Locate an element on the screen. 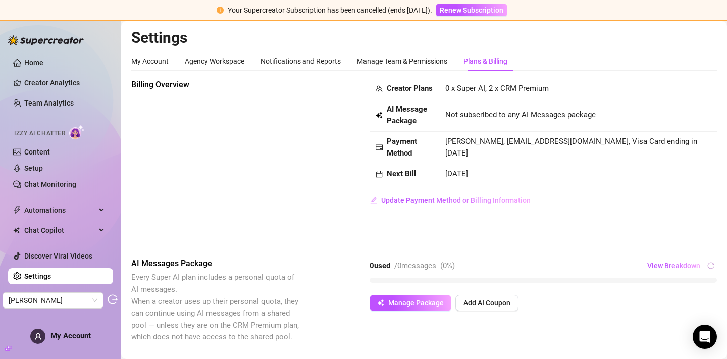 Image resolution: width=727 pixels, height=359 pixels. img: logo-BBDzfeDw.svg is located at coordinates (46, 40).